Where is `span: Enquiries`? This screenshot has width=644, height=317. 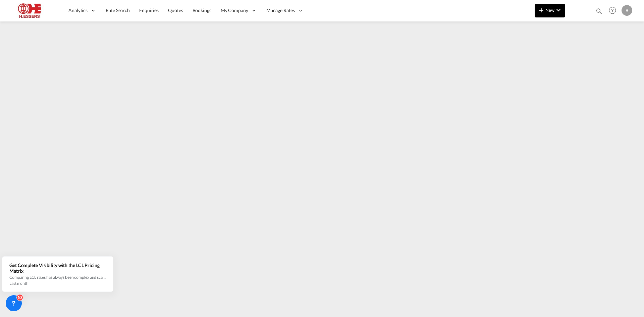 span: Enquiries is located at coordinates (149, 10).